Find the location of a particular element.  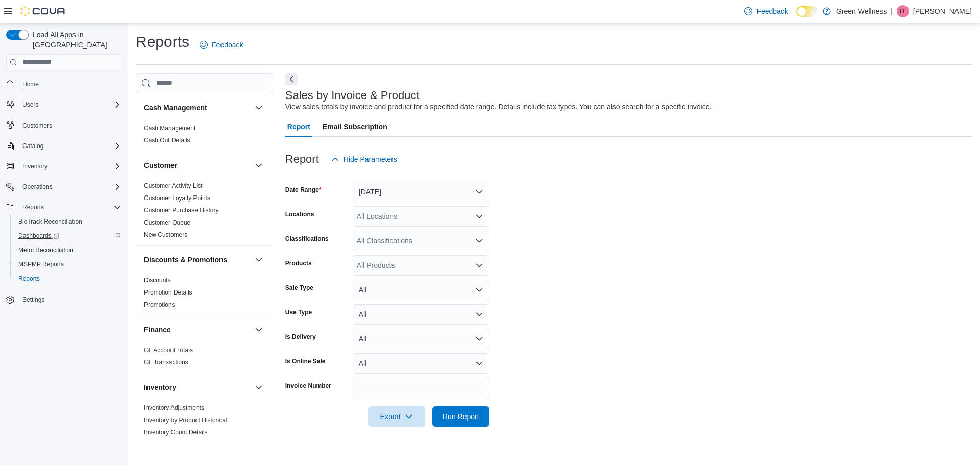

a: Dashboards is located at coordinates (39, 236).